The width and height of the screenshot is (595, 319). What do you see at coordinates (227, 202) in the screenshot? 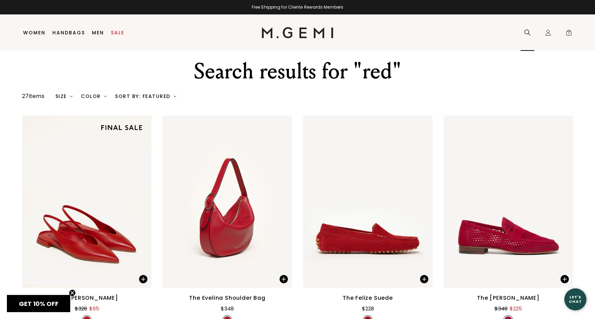
I see `img: The Evelina Shoulder Bag` at bounding box center [227, 202].